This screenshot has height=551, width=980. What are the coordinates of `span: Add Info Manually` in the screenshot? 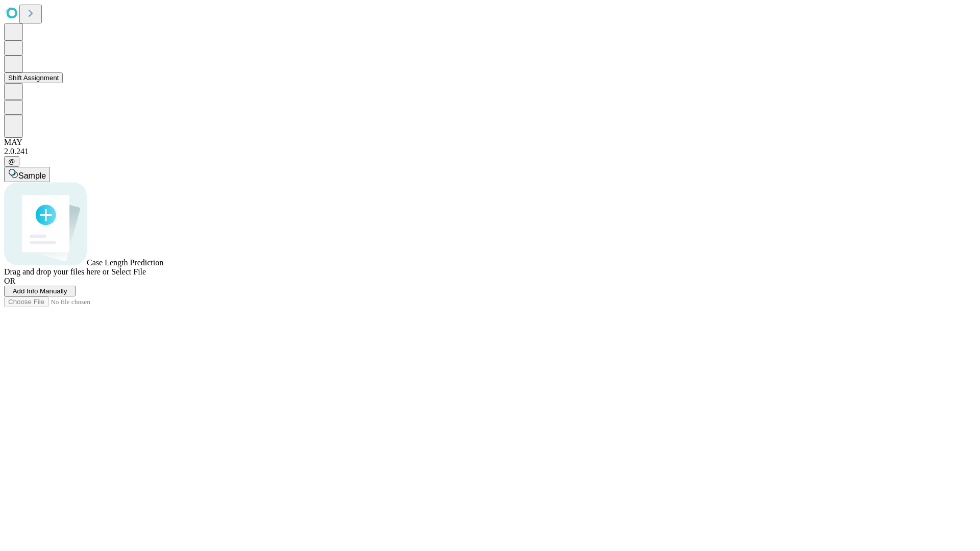 It's located at (40, 291).